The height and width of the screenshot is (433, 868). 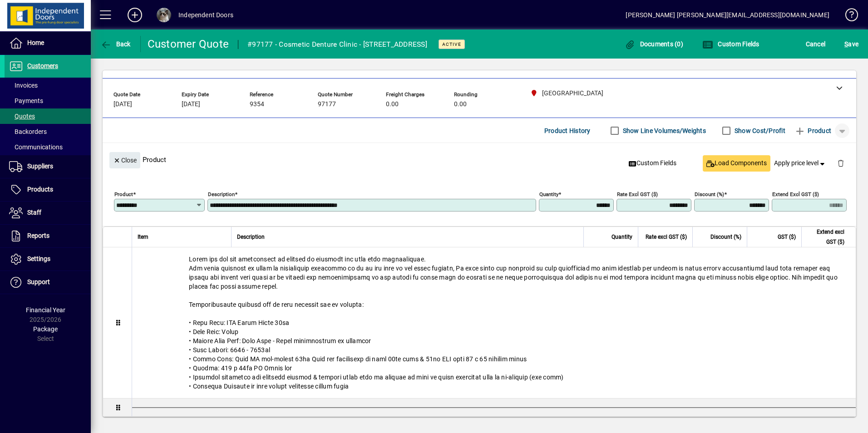 I want to click on span: Close, so click(x=125, y=160).